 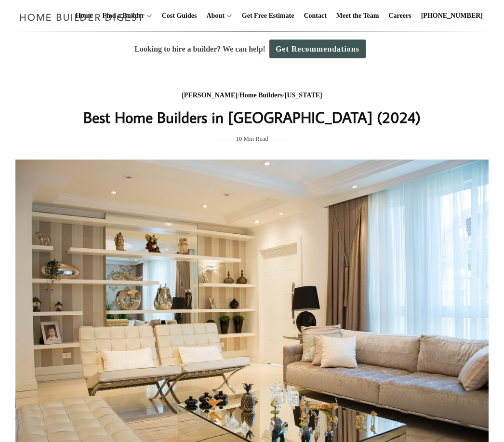 I want to click on span: 10 Min Read, so click(x=252, y=139).